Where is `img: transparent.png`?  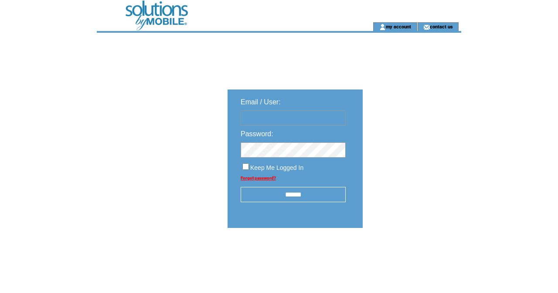
img: transparent.png is located at coordinates (410, 255).